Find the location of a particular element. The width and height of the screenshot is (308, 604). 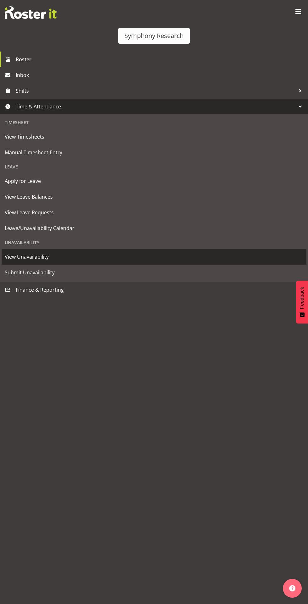

a: View Timesheets is located at coordinates (154, 137).